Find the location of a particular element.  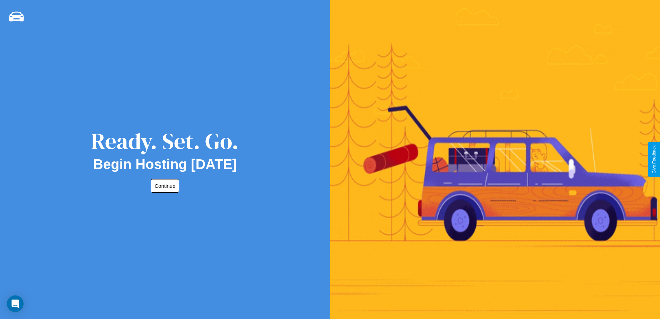

div: Open Intercom Messenger is located at coordinates (15, 303).